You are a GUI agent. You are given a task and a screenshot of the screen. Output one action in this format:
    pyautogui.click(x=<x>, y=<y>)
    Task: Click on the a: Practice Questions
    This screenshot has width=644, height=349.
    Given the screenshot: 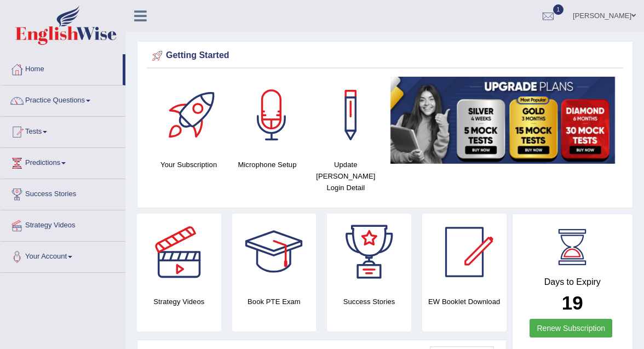 What is the action you would take?
    pyautogui.click(x=63, y=99)
    